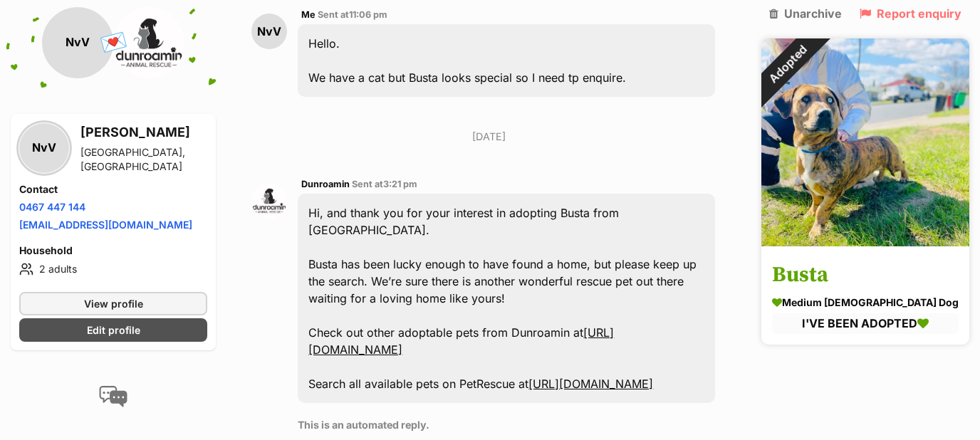 The image size is (980, 440). I want to click on li: 2 adults, so click(113, 269).